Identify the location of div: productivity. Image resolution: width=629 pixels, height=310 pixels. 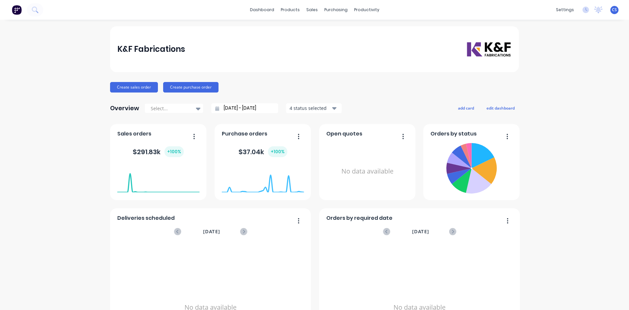
(367, 10).